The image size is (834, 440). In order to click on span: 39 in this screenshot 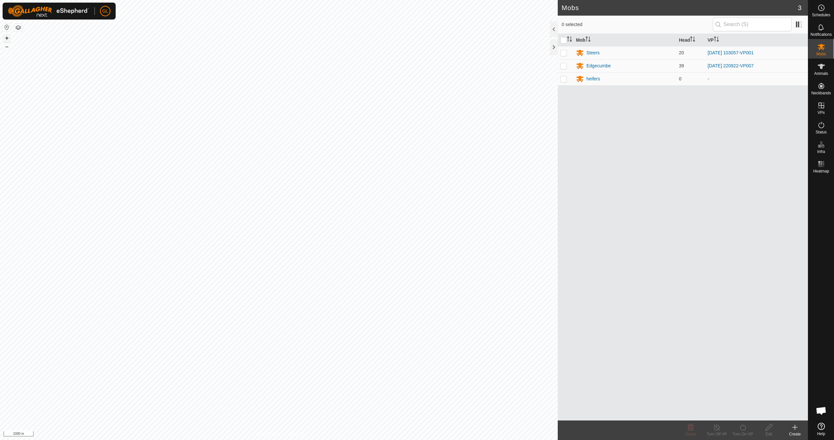, I will do `click(681, 66)`.